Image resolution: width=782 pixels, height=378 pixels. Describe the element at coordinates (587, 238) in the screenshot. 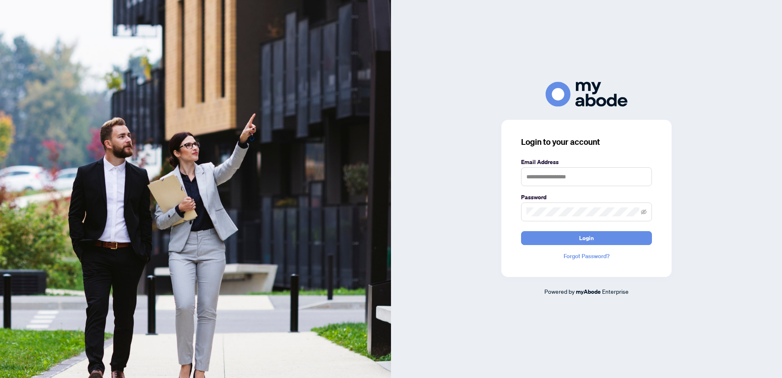

I see `span: Login` at that location.